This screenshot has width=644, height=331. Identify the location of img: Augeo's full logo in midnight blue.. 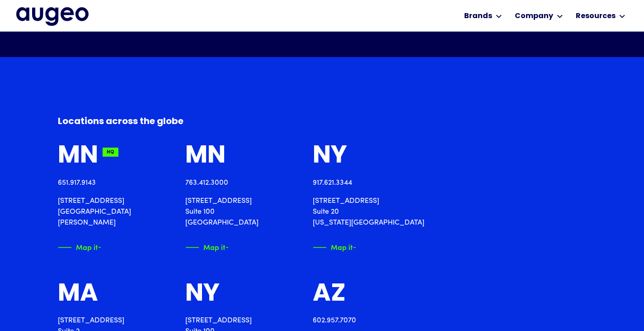
(53, 17).